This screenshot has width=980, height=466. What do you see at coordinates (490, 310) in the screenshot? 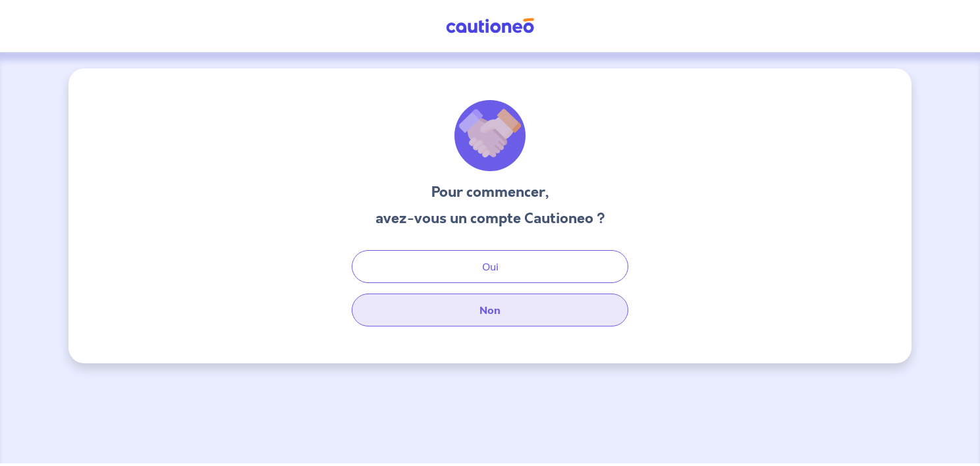
I see `button: Non` at bounding box center [490, 310].